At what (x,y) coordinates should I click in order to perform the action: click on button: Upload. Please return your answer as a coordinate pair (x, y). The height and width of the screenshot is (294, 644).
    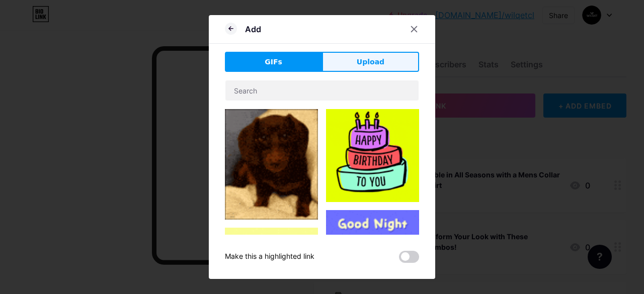
    Looking at the image, I should click on (370, 62).